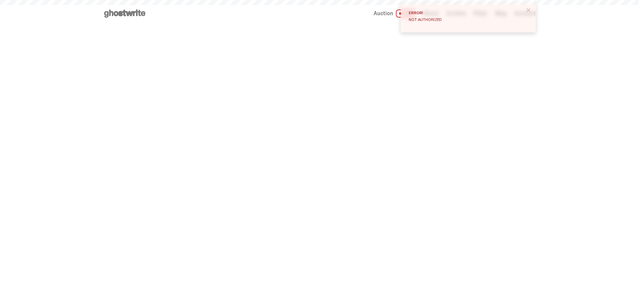 The width and height of the screenshot is (644, 308). Describe the element at coordinates (383, 14) in the screenshot. I see `span: Auction` at that location.